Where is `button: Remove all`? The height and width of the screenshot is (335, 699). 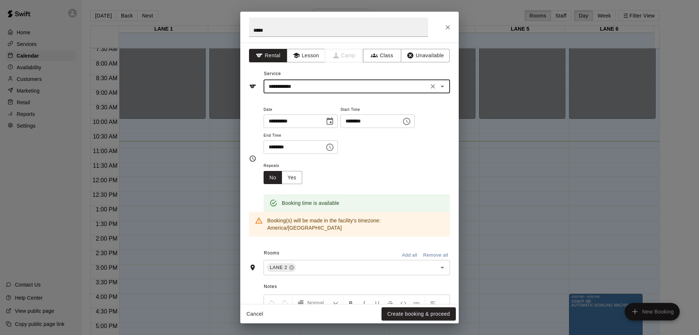 button: Remove all is located at coordinates (436, 255).